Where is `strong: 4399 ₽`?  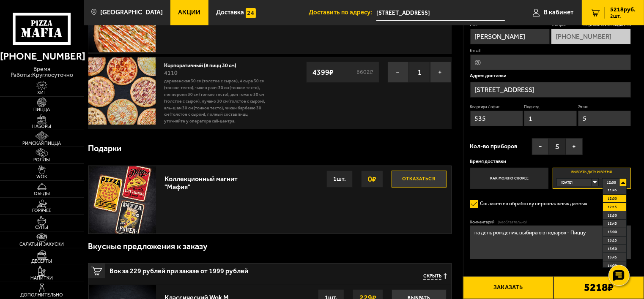 strong: 4399 ₽ is located at coordinates (323, 72).